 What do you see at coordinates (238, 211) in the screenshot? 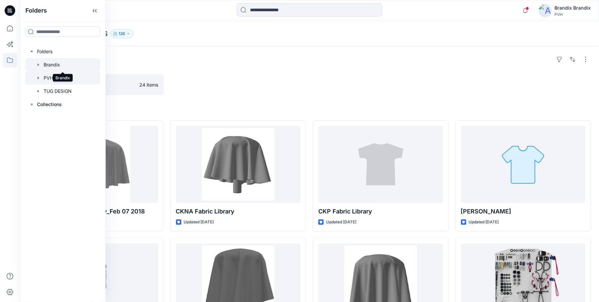
I see `p: CKNA Fabric Library` at bounding box center [238, 211].